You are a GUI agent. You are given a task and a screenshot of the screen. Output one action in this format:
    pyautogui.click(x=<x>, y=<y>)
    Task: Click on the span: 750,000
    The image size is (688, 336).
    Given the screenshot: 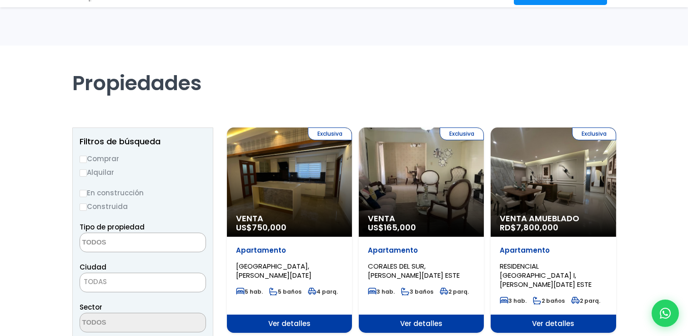 What is the action you would take?
    pyautogui.click(x=269, y=227)
    